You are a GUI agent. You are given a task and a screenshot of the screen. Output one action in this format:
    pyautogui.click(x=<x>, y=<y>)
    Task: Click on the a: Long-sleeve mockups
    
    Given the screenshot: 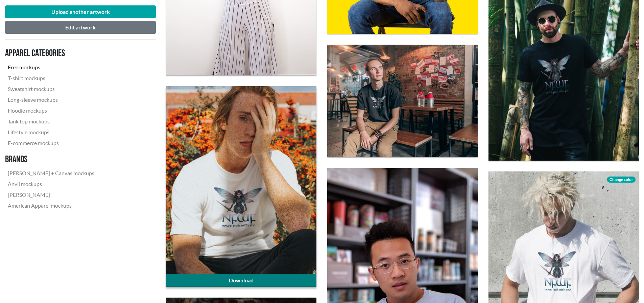 What is the action you would take?
    pyautogui.click(x=51, y=100)
    